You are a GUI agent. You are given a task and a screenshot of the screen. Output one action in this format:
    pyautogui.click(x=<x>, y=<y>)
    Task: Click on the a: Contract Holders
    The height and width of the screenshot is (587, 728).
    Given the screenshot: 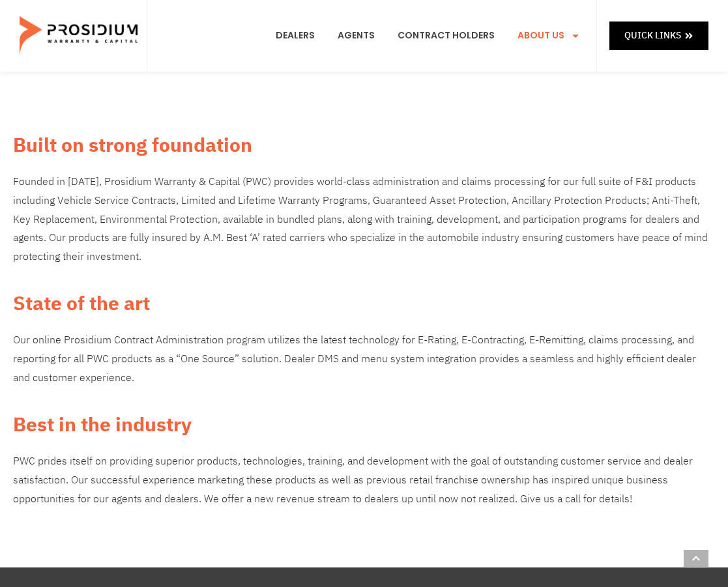 What is the action you would take?
    pyautogui.click(x=446, y=36)
    